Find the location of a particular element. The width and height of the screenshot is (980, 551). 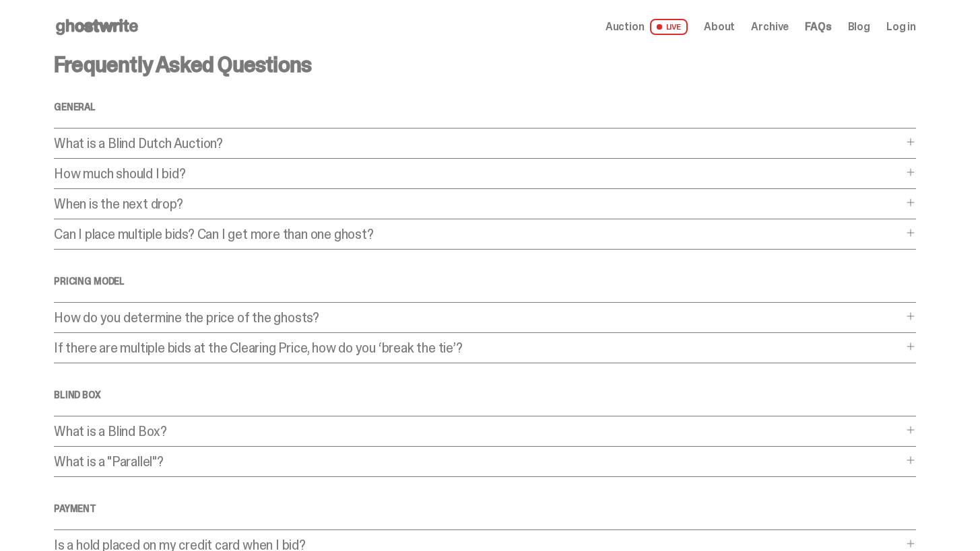

p: How much should I bid? is located at coordinates (478, 174).